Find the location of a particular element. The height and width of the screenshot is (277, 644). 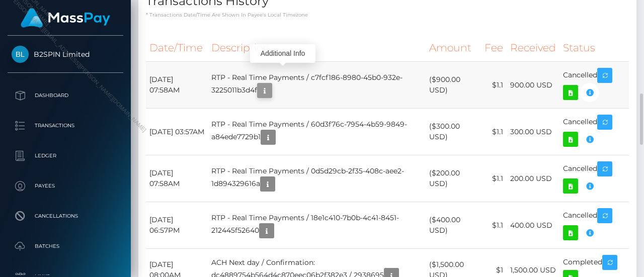

th: Status is located at coordinates (594, 48).